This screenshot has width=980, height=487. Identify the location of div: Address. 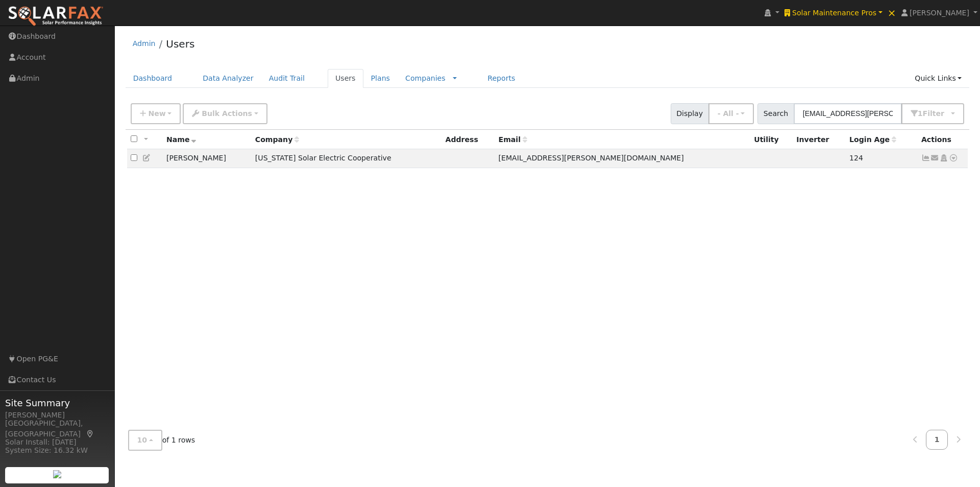
(469, 139).